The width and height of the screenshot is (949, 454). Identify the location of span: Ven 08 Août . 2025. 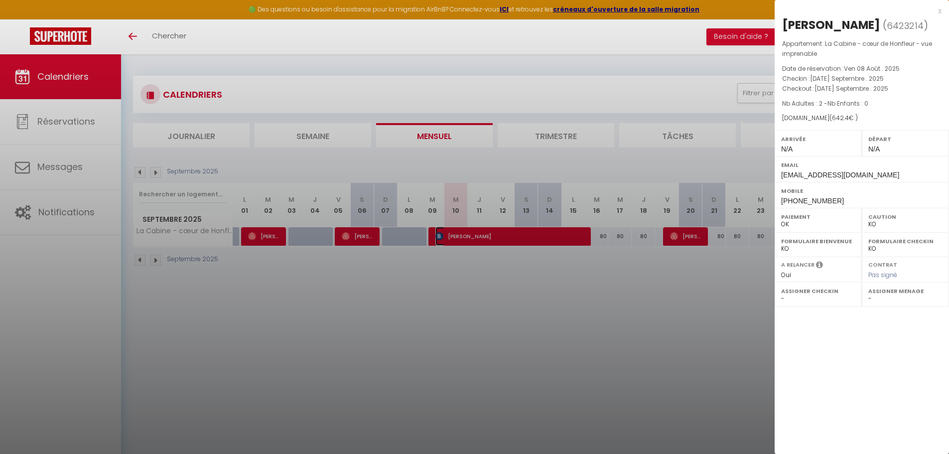
(872, 68).